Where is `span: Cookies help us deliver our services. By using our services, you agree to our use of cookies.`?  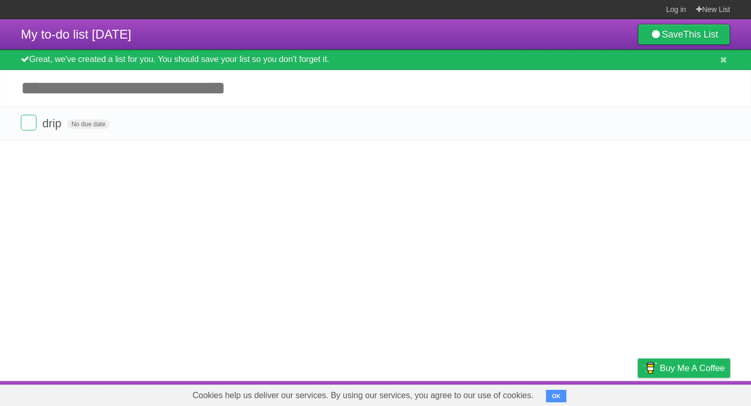 span: Cookies help us deliver our services. By using our services, you agree to our use of cookies. is located at coordinates (363, 395).